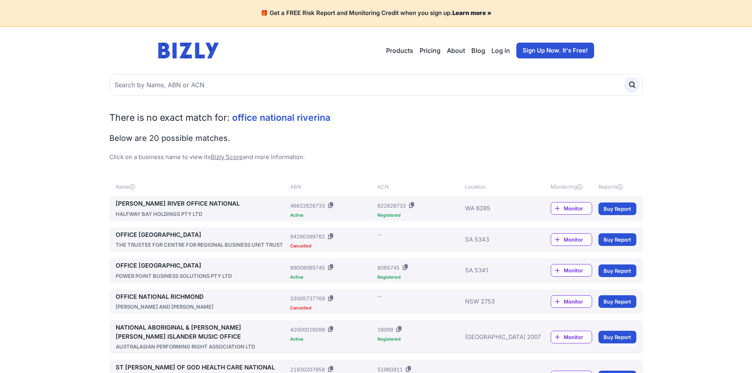 This screenshot has width=752, height=373. I want to click on div: 89008065745, so click(307, 267).